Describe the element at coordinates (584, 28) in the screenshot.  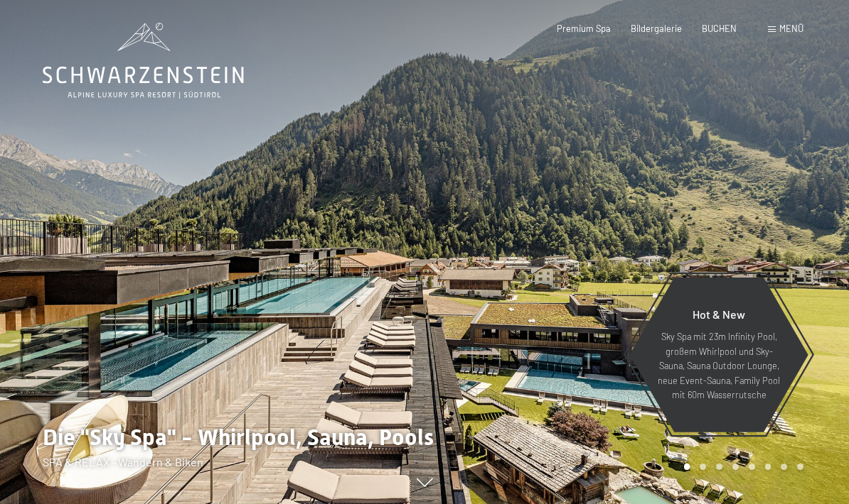
I see `a: Premium Spa` at that location.